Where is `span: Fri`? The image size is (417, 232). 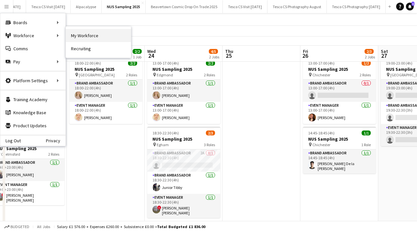
span: Fri is located at coordinates (306, 51).